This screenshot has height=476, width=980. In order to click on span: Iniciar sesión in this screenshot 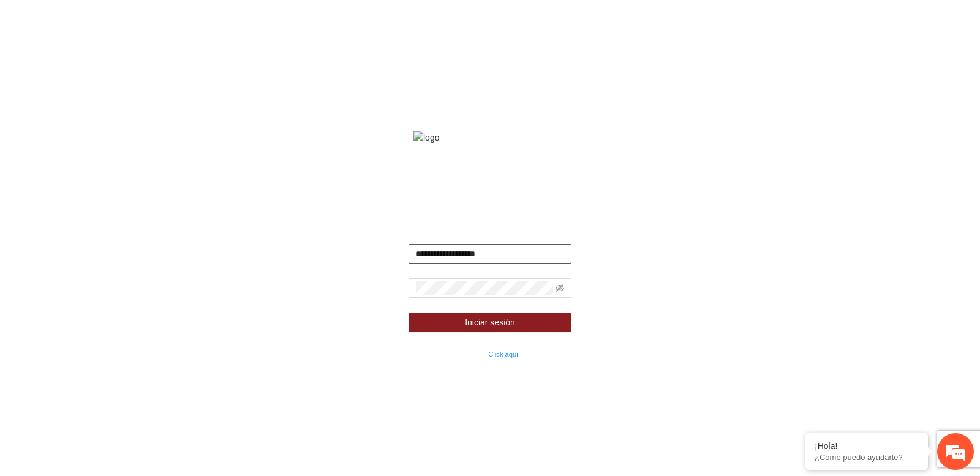, I will do `click(490, 323)`.